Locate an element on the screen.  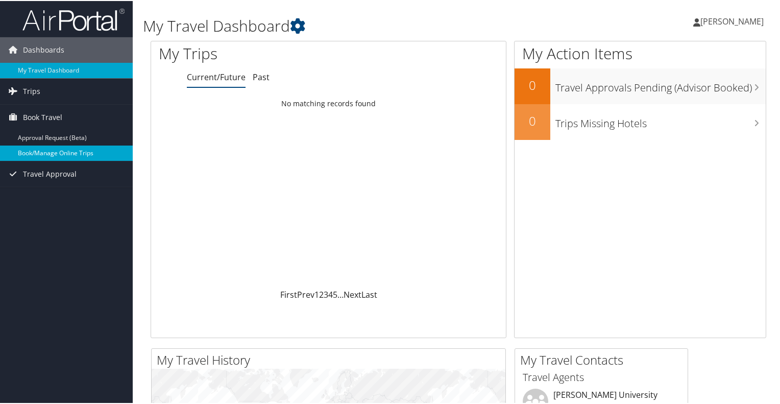
a: 4 is located at coordinates (330, 294).